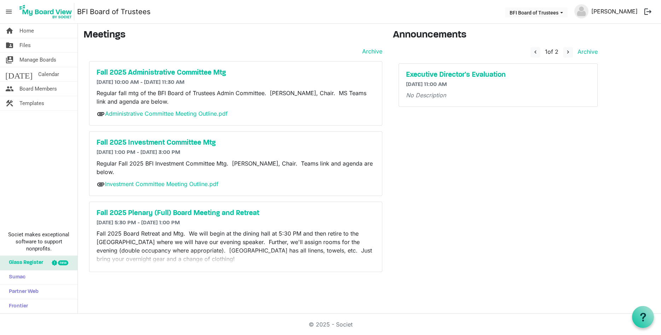  What do you see at coordinates (236, 246) in the screenshot?
I see `p: Fall 2025 Board Retreat and Mtg. We will begin at the dining hall at 5:30 PM and then retire to t...` at bounding box center [236, 246].